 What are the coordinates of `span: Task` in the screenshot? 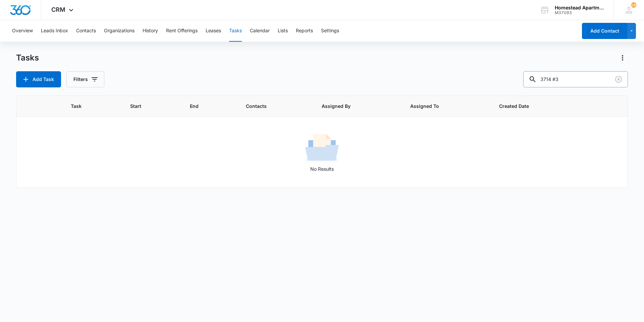 It's located at (87, 106).